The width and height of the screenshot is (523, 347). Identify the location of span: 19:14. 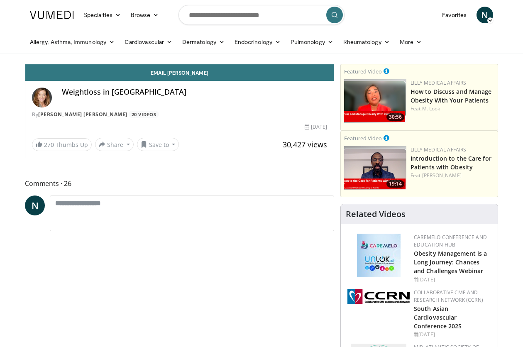
(395, 184).